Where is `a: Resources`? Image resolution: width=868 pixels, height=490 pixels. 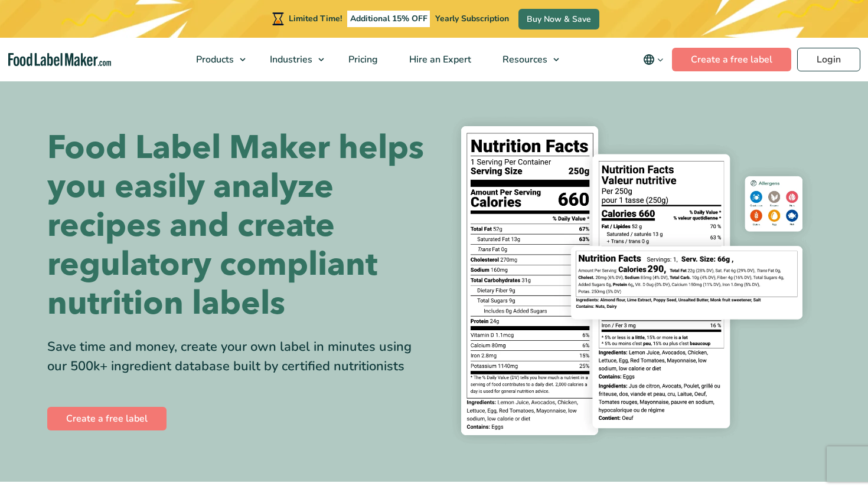 a: Resources is located at coordinates (526, 59).